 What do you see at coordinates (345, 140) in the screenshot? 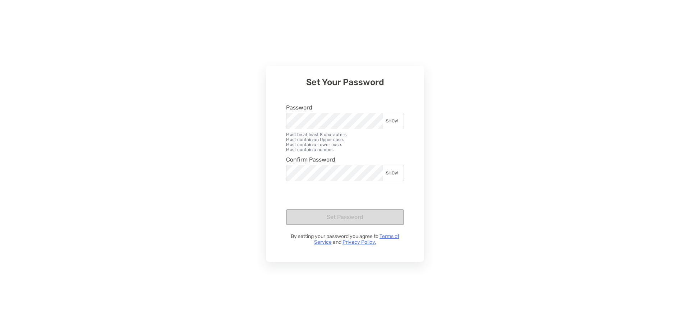
I see `li: Must contain an Upper case.` at bounding box center [345, 140].